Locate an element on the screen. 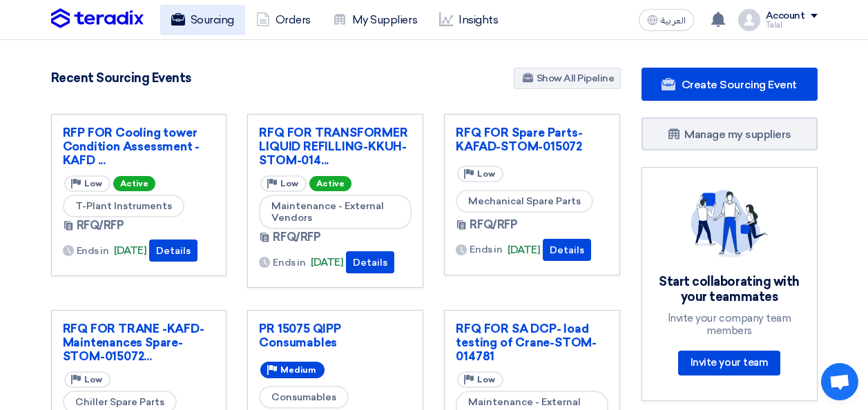 This screenshot has width=868, height=410. a: RFQ FOR SA DCP- load testing of Crane-STOM-014781 is located at coordinates (532, 343).